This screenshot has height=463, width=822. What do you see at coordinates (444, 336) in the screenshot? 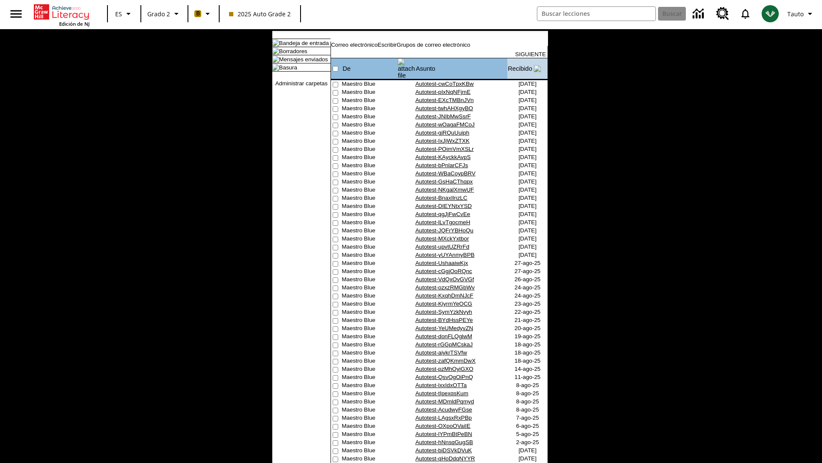
I see `a: Autotest-donFLQglwM` at bounding box center [444, 336].